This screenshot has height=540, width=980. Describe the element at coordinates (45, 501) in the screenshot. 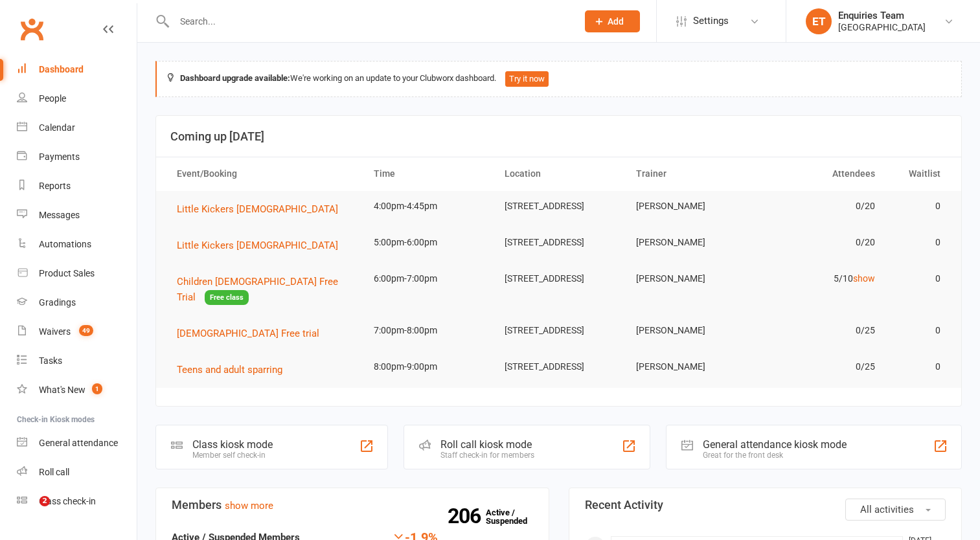

I see `span: 2` at that location.